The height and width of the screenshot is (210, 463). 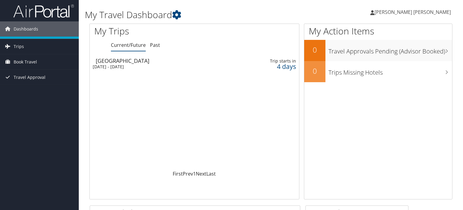 I want to click on a: 1, so click(x=194, y=174).